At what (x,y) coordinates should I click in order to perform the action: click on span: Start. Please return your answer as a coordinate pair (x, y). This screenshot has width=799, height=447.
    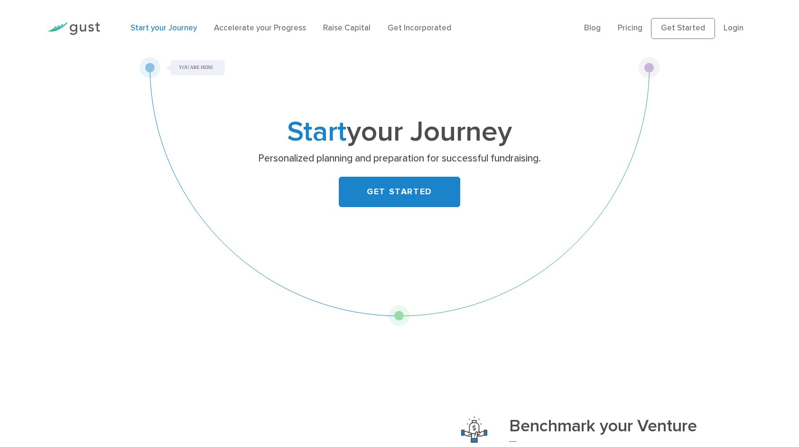
    Looking at the image, I should click on (317, 131).